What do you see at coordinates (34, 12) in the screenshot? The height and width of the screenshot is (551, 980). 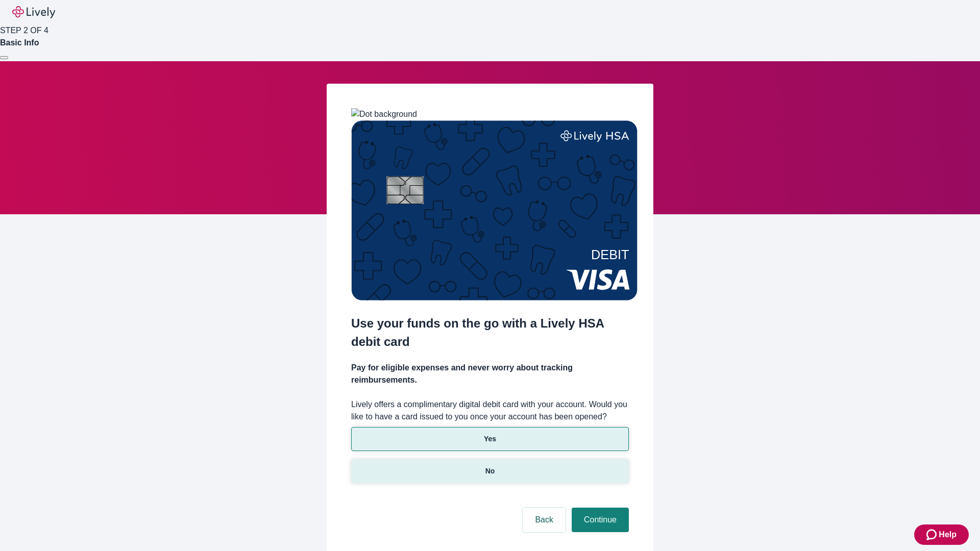 I see `img: Lively` at bounding box center [34, 12].